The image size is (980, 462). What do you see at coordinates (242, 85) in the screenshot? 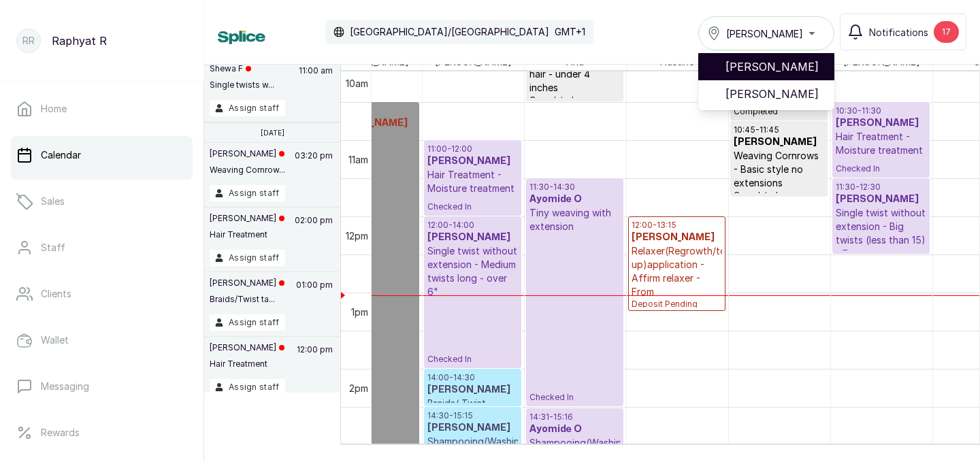
I see `p: Single twists w...` at bounding box center [242, 85].